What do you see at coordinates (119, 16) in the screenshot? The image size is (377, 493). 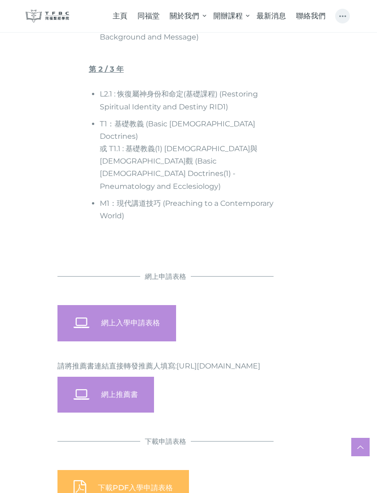 I see `a: 主頁` at bounding box center [119, 16].